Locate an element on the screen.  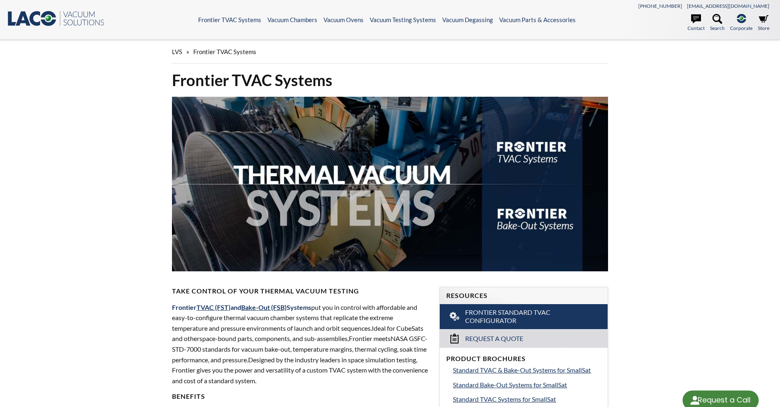
a: Frontier TVAC Systems is located at coordinates (230, 20).